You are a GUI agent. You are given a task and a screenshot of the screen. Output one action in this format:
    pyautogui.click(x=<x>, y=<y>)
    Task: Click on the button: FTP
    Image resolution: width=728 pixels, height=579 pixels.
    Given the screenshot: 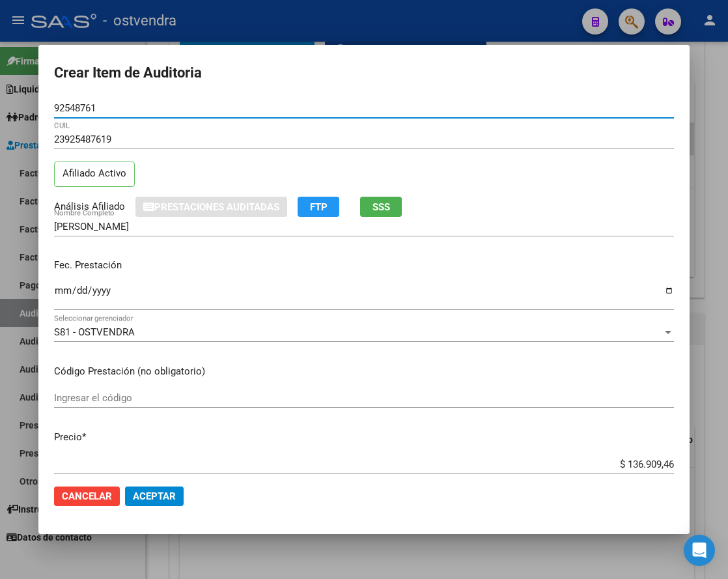 What is the action you would take?
    pyautogui.click(x=318, y=206)
    